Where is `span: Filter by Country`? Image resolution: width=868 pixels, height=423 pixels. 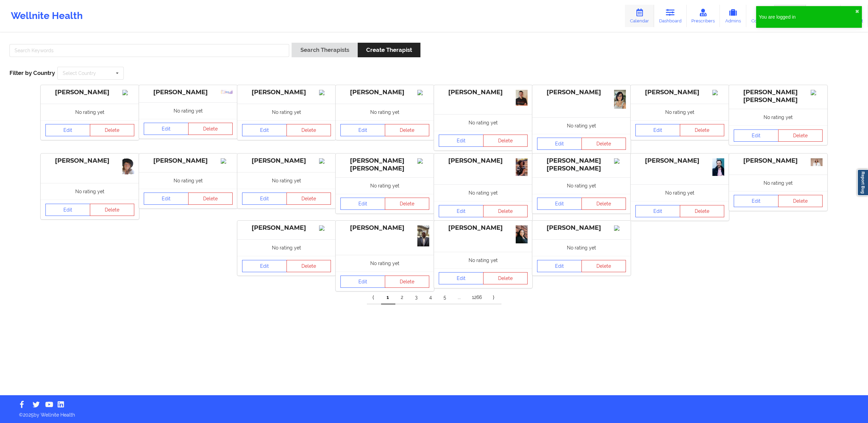 span: Filter by Country is located at coordinates (32, 73).